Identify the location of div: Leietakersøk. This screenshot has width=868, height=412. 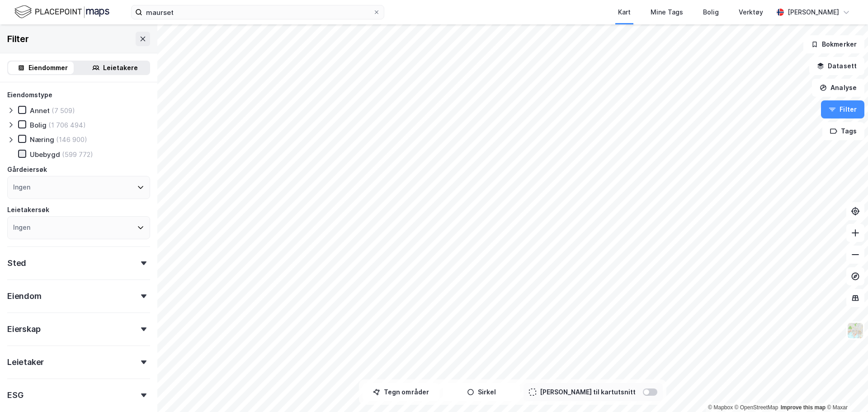
(28, 210).